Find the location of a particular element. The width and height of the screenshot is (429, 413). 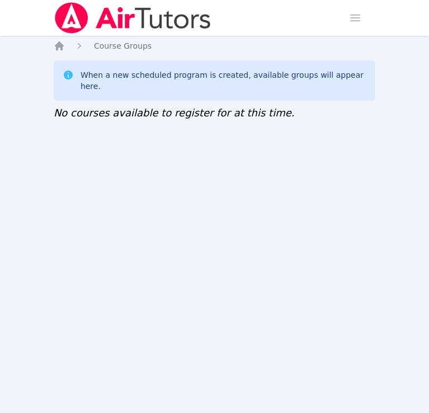

div: When a new scheduled program is created, available groups will appear here. is located at coordinates (223, 81).